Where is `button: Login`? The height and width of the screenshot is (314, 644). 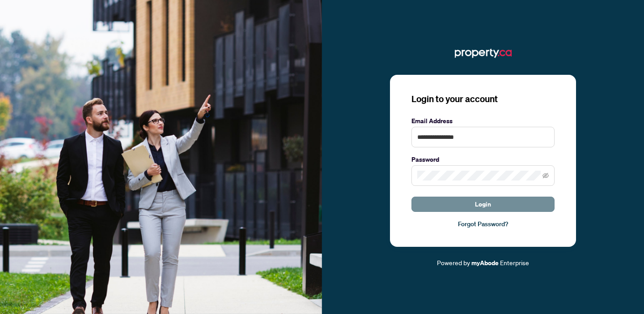 button: Login is located at coordinates (483, 204).